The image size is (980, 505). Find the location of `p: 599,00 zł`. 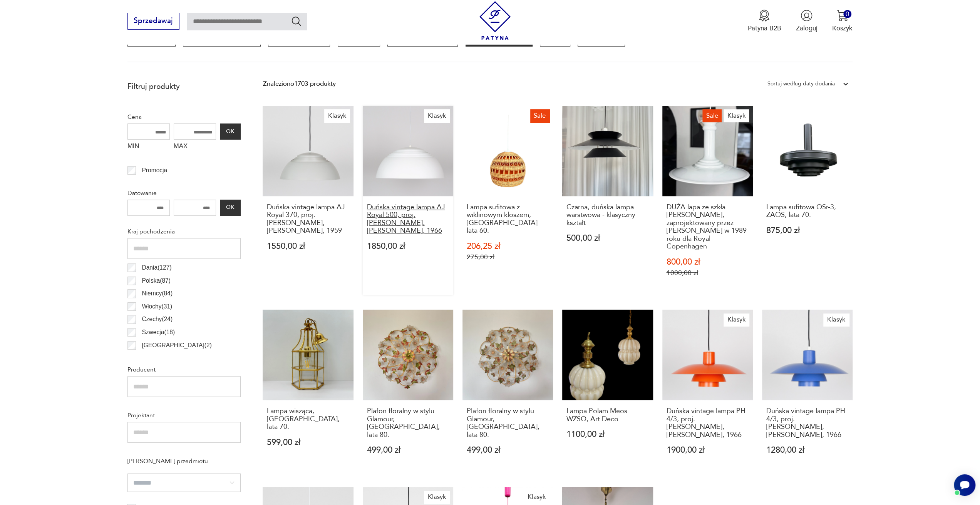

p: 599,00 zł is located at coordinates (308, 442).